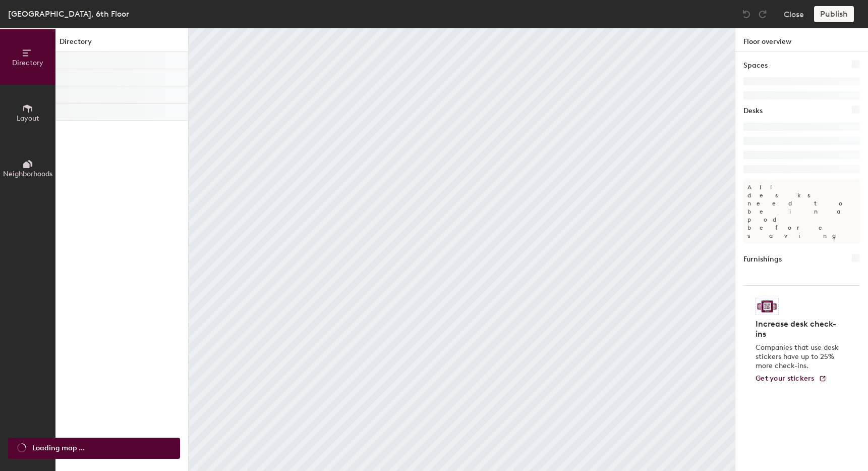 This screenshot has height=471, width=868. I want to click on h1: Spaces, so click(756, 65).